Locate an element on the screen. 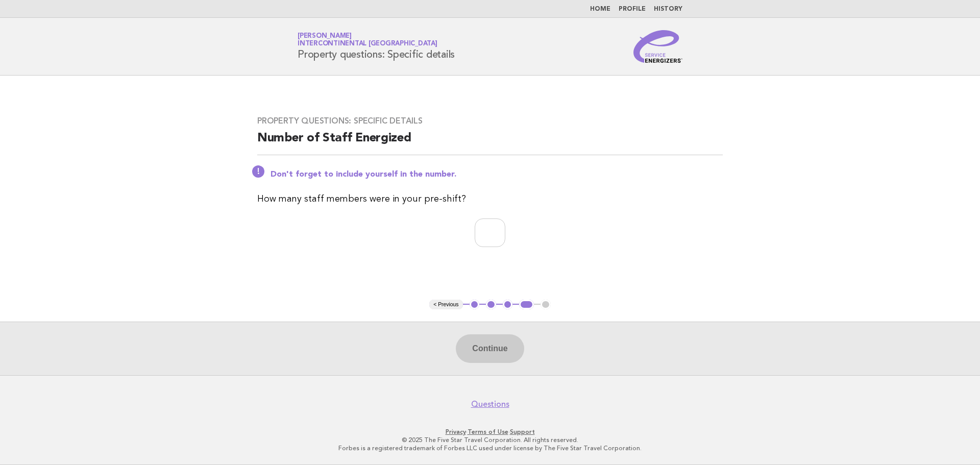 The height and width of the screenshot is (465, 980). h2: Number of Staff Energized is located at coordinates (490, 142).